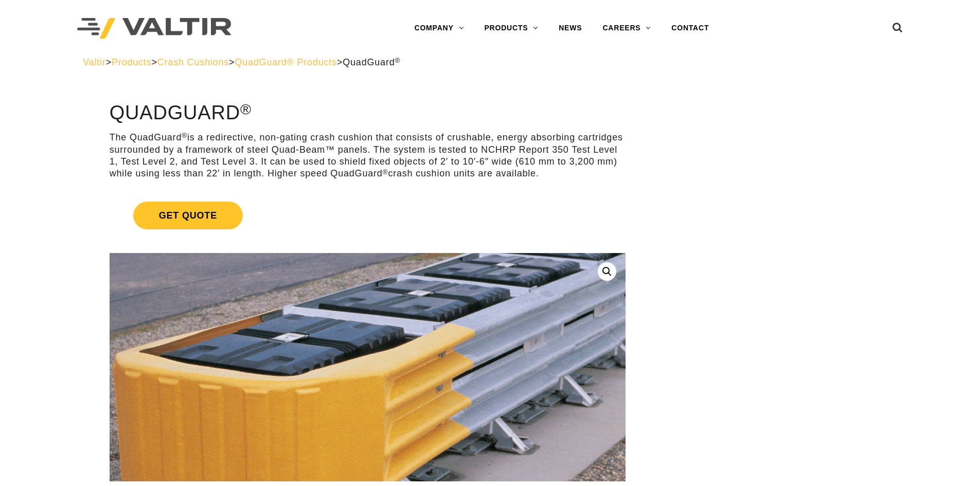 The image size is (980, 486). I want to click on span: QuadGuard® Products, so click(286, 62).